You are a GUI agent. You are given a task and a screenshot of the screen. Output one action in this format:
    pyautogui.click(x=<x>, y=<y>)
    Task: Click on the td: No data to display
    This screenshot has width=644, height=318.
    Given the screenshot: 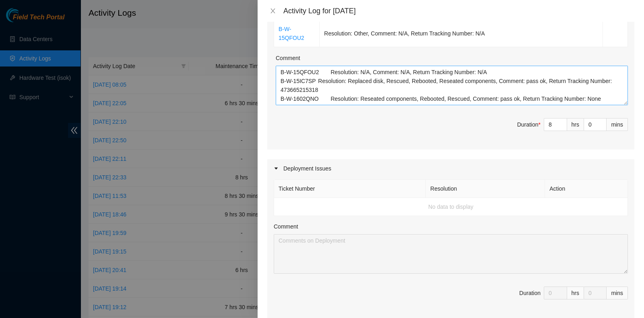 What is the action you would take?
    pyautogui.click(x=451, y=207)
    